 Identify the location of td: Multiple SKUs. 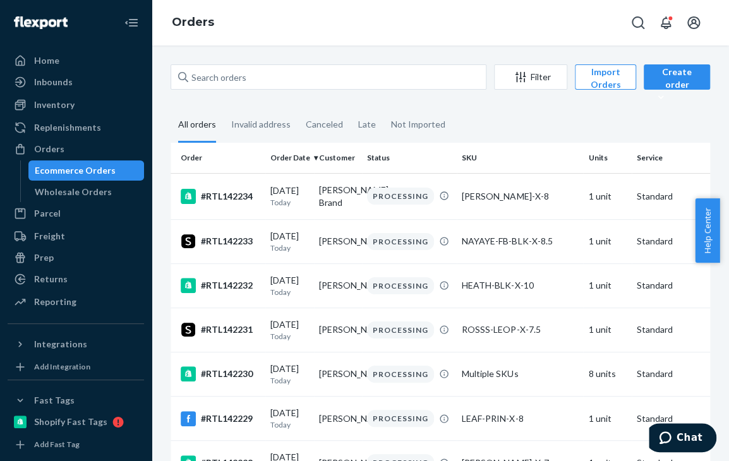
(520, 374).